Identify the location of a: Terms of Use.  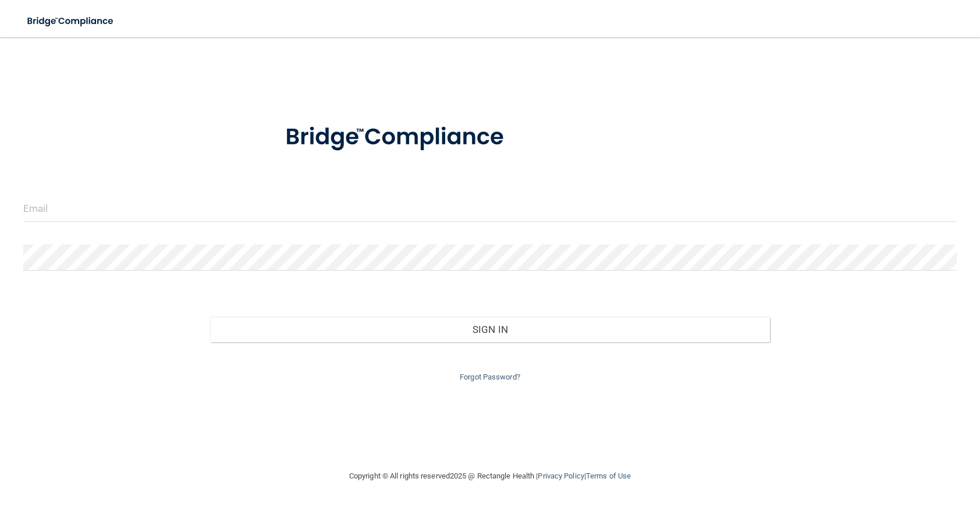
(608, 475).